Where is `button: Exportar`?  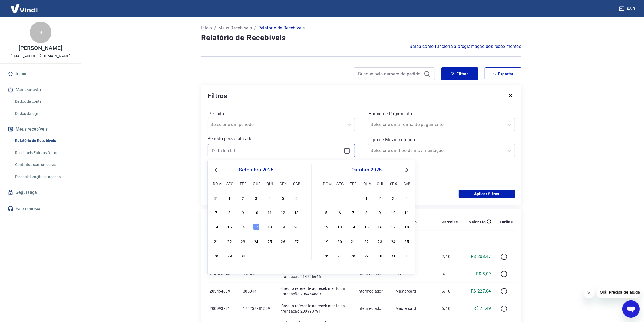 button: Exportar is located at coordinates (503, 74).